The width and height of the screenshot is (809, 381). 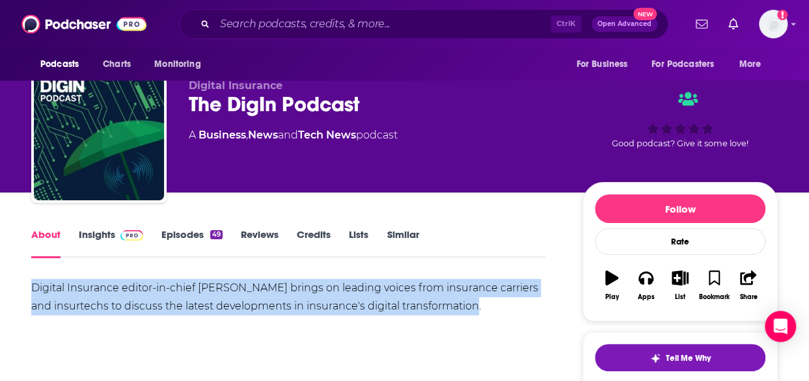 I want to click on button: tell me why sparkleTell Me Why, so click(x=680, y=358).